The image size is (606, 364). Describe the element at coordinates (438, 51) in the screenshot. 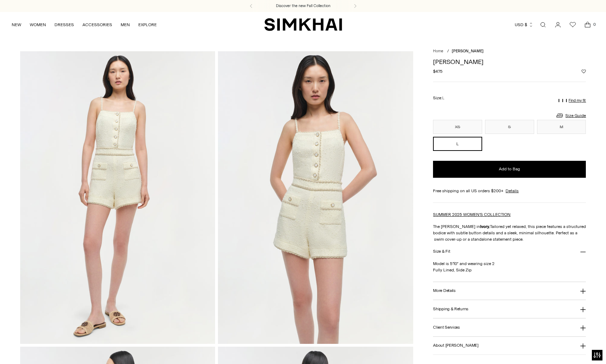

I see `a: Home` at that location.